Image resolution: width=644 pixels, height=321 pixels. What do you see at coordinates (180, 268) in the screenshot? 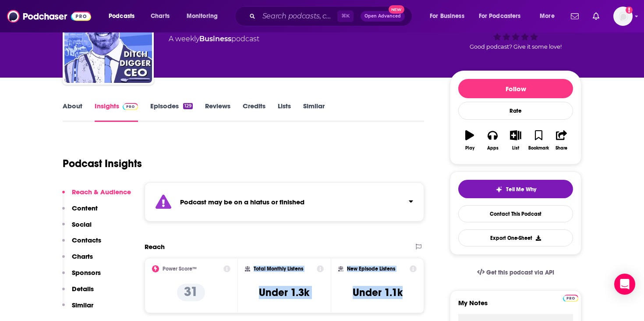
I see `h2: Power Score™` at bounding box center [180, 268].